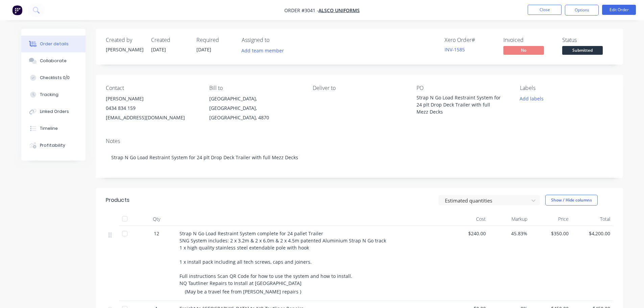 Image resolution: width=644 pixels, height=308 pixels. What do you see at coordinates (524, 50) in the screenshot?
I see `span: No` at bounding box center [524, 50].